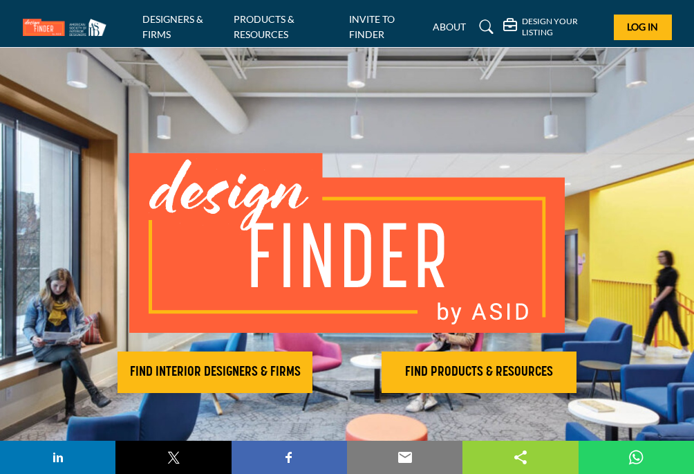 This screenshot has height=474, width=694. I want to click on h2: FIND INTERIOR DESIGNERS & FIRMS, so click(215, 372).